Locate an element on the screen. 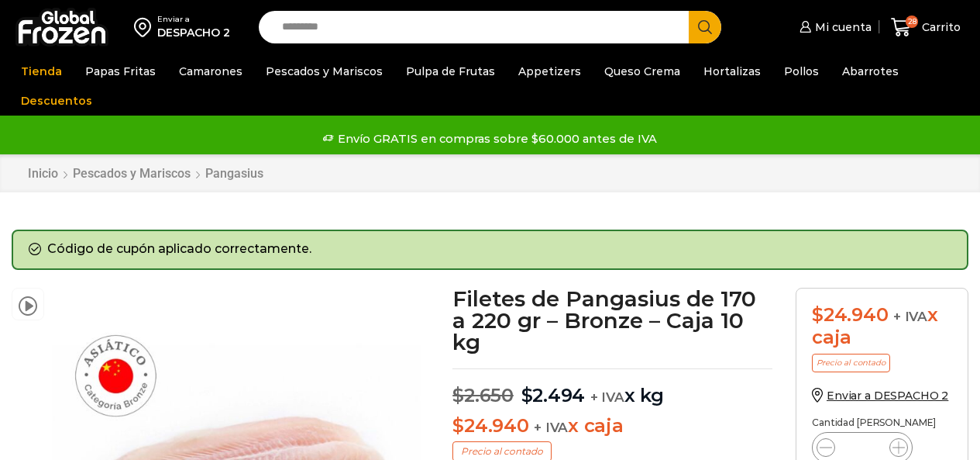 This screenshot has width=980, height=460. p: x caja is located at coordinates (612, 426).